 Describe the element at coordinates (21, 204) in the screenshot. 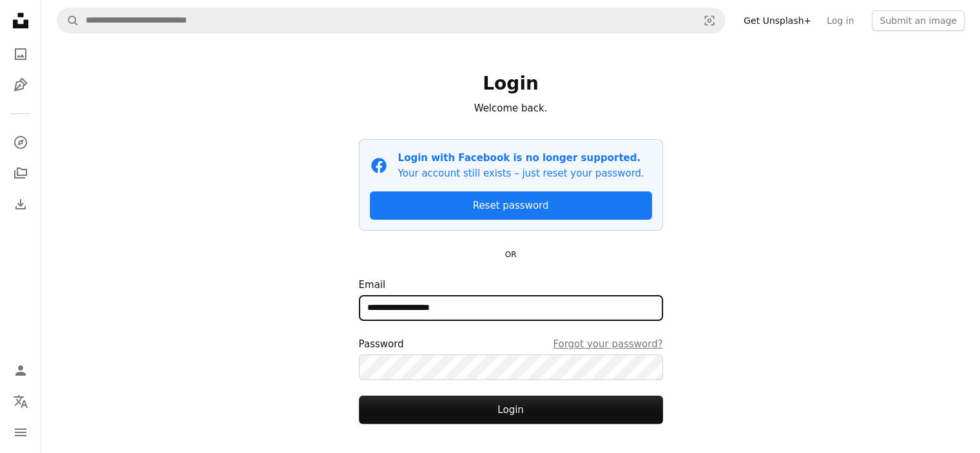

I see `a: Download History` at that location.